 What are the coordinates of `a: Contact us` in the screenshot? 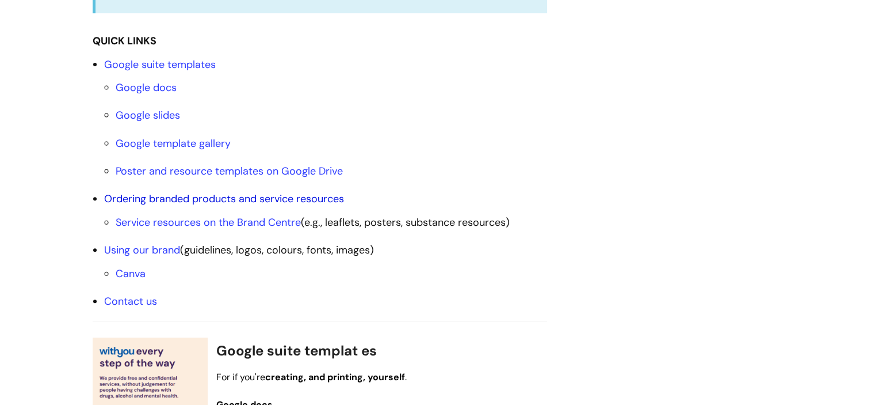 It's located at (131, 301).